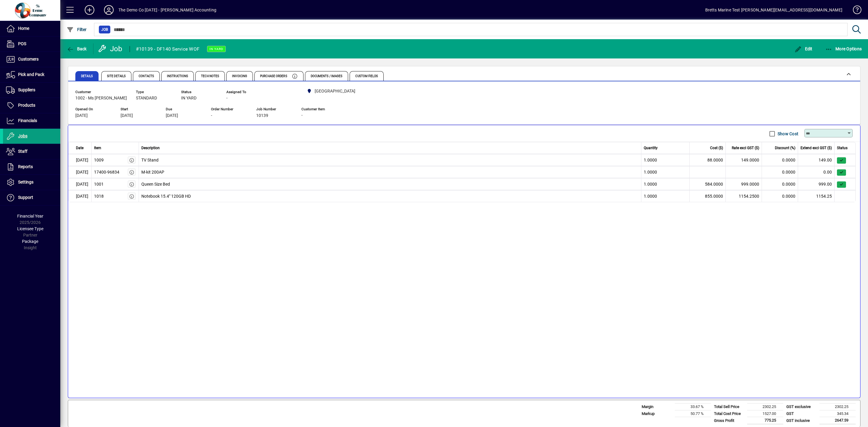  Describe the element at coordinates (817, 196) in the screenshot. I see `td: 1154.25` at that location.